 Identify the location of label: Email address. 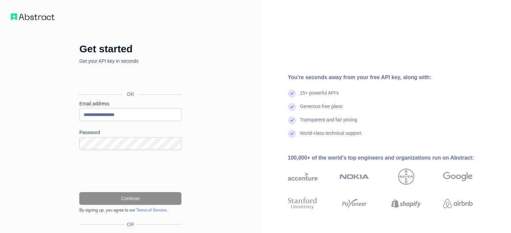
(130, 104).